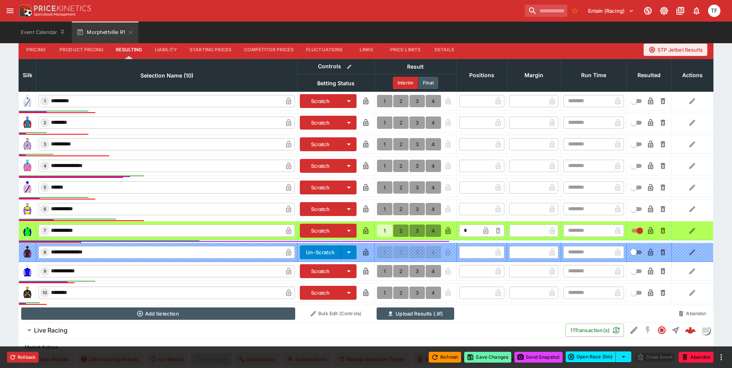 The width and height of the screenshot is (732, 368). Describe the element at coordinates (661, 330) in the screenshot. I see `svg: Closed` at that location.